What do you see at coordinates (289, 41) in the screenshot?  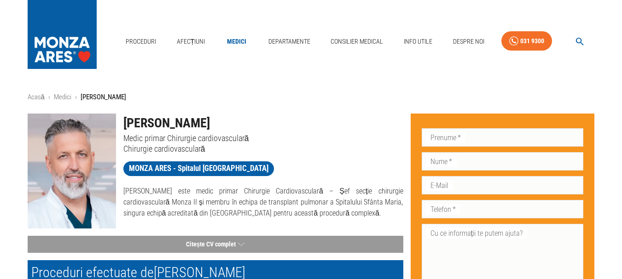 I see `a: Departamente` at bounding box center [289, 41].